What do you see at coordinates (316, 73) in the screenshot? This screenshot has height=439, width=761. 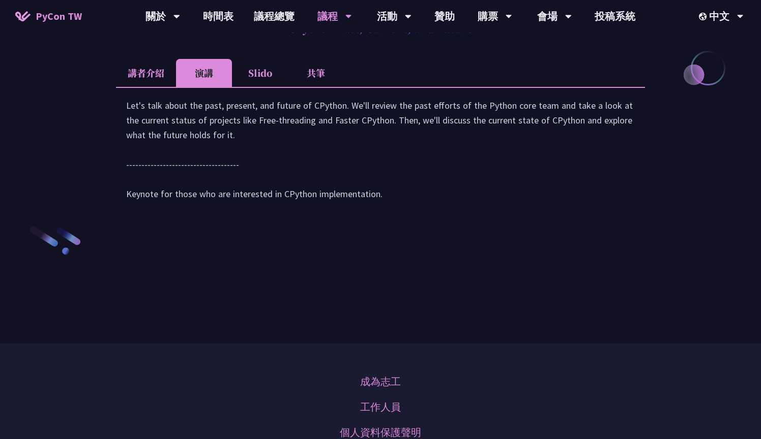 I see `li: 共筆` at bounding box center [316, 73].